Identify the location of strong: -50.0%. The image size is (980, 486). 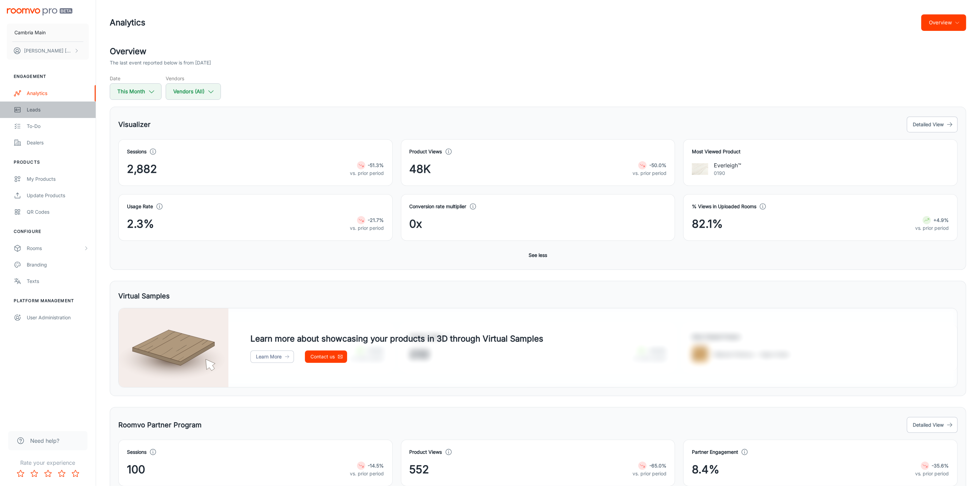
(657, 165).